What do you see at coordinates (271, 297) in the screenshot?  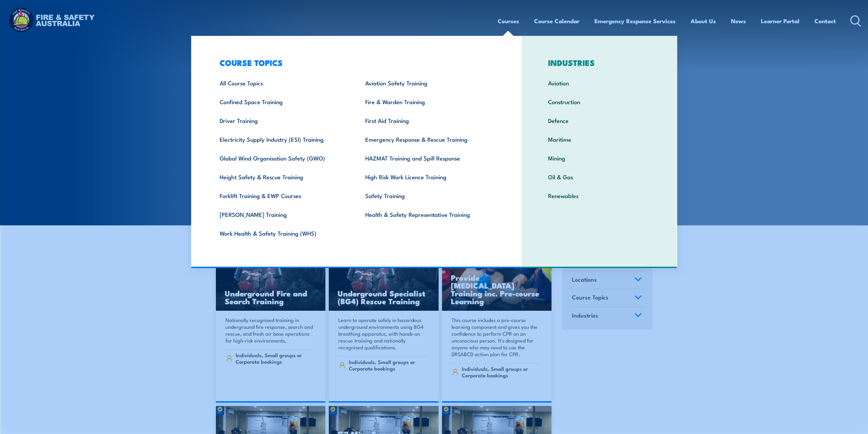 I see `h3: Underground Fire and Search Training` at bounding box center [271, 297].